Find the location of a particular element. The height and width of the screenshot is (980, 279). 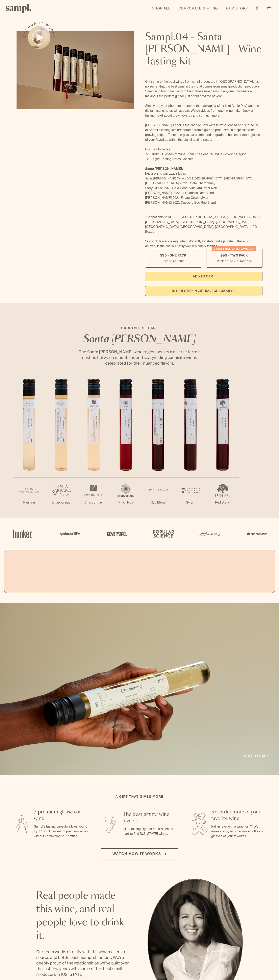

a: Corporate Gifting is located at coordinates (199, 8).